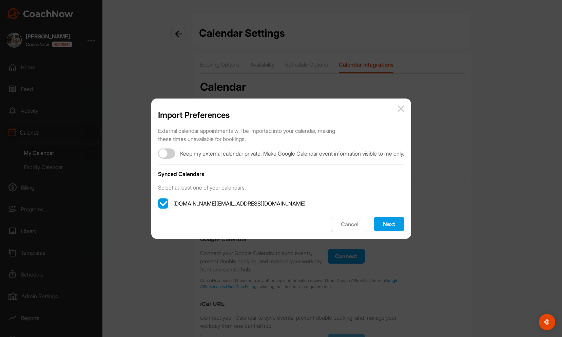 The image size is (562, 337). What do you see at coordinates (281, 187) in the screenshot?
I see `div: Select at least one of your calendars.` at bounding box center [281, 187].